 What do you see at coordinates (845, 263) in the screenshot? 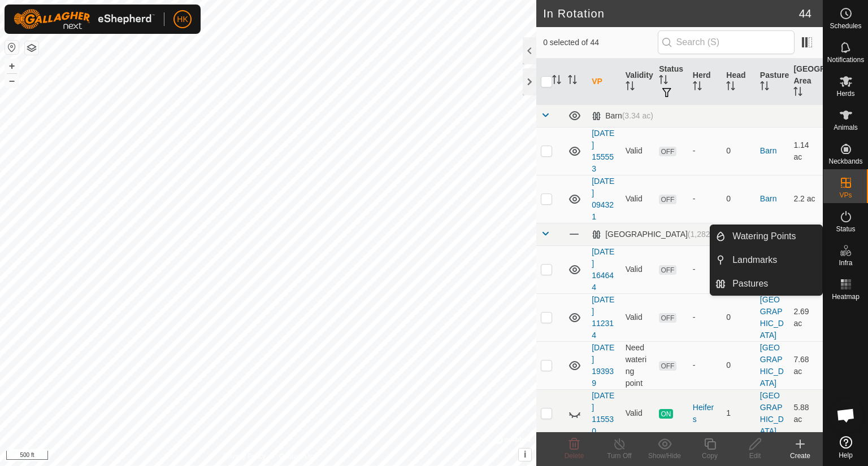
I see `span: Infra` at bounding box center [845, 263].